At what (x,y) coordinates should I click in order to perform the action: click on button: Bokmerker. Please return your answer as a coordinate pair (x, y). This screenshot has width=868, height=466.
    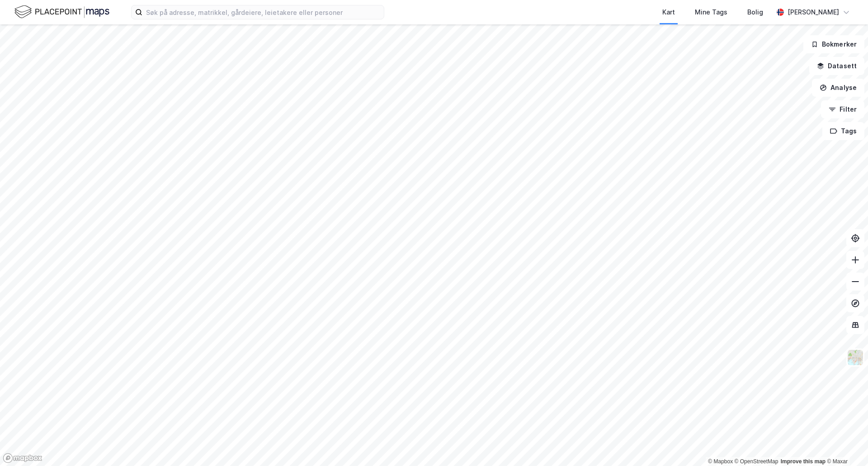
    Looking at the image, I should click on (833, 44).